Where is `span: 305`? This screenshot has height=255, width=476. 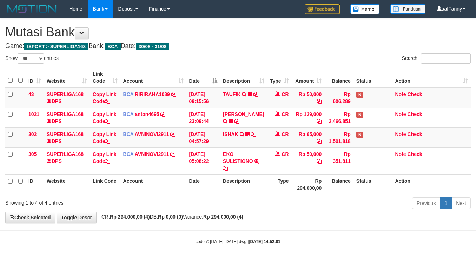 span: 305 is located at coordinates (32, 154).